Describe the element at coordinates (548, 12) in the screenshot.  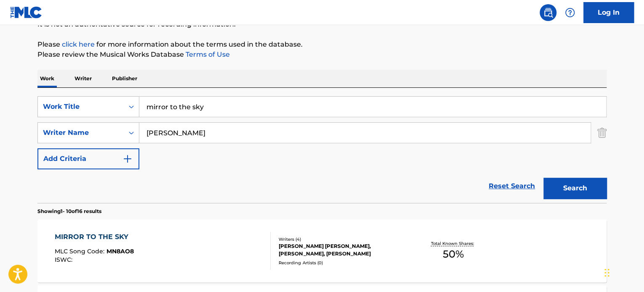
I see `img: search` at that location.